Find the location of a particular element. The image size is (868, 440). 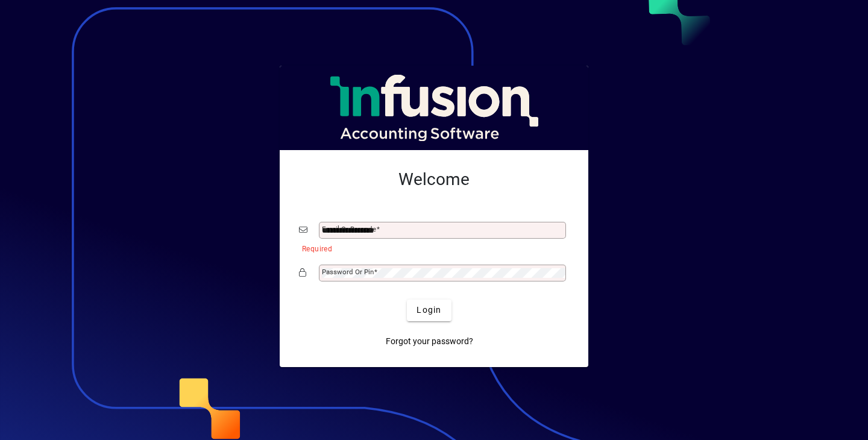

mat-label: Password or Pin is located at coordinates (348, 272).